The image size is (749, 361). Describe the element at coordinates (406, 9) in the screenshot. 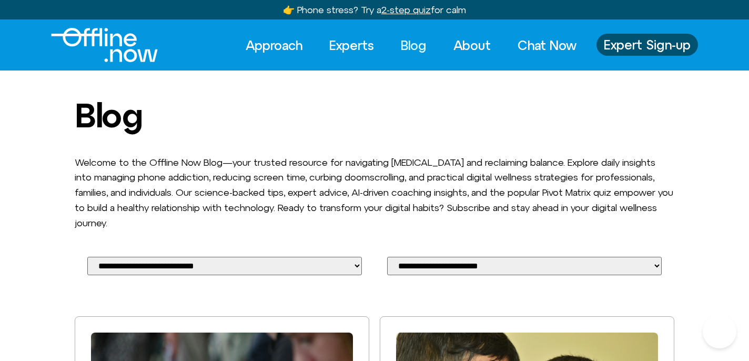

I see `u: 2-step quiz` at that location.